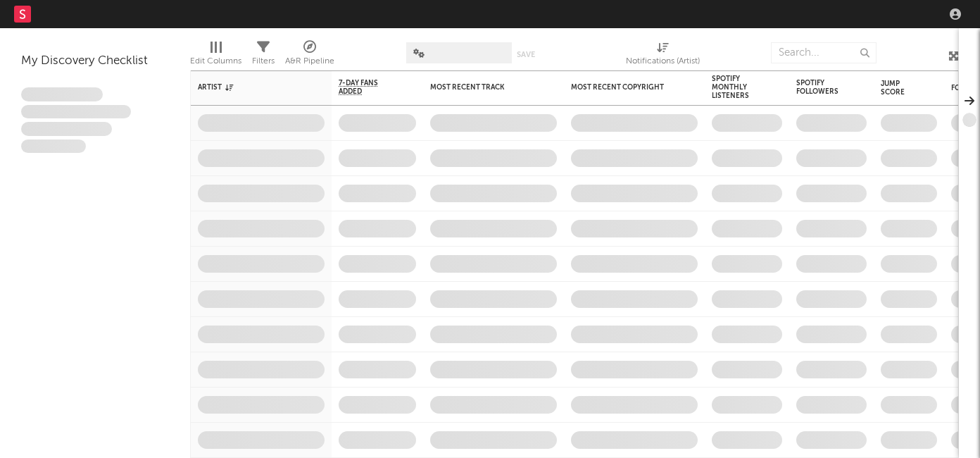 The image size is (980, 458). Describe the element at coordinates (821, 87) in the screenshot. I see `div: Spotify Followers` at that location.